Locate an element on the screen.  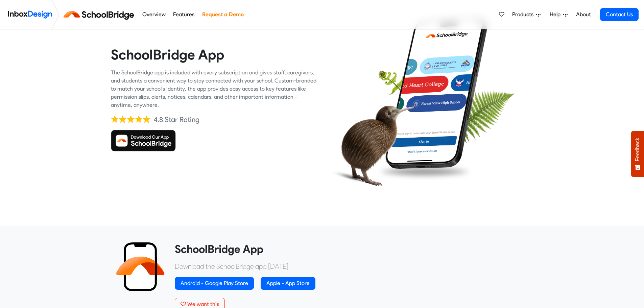
span: We want this is located at coordinates (203, 304).